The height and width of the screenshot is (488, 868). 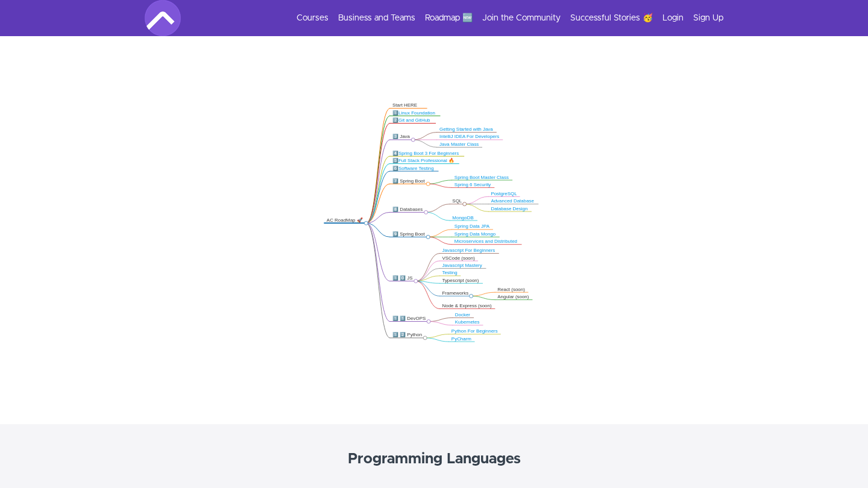 What do you see at coordinates (376, 18) in the screenshot?
I see `a: Business and Teams` at bounding box center [376, 18].